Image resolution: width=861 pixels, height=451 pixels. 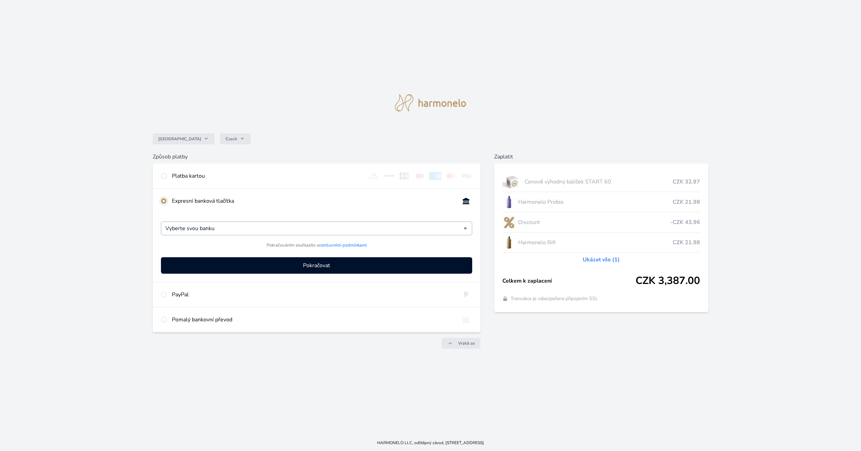 I want to click on div: Pomalý bankovní převod, so click(x=313, y=320).